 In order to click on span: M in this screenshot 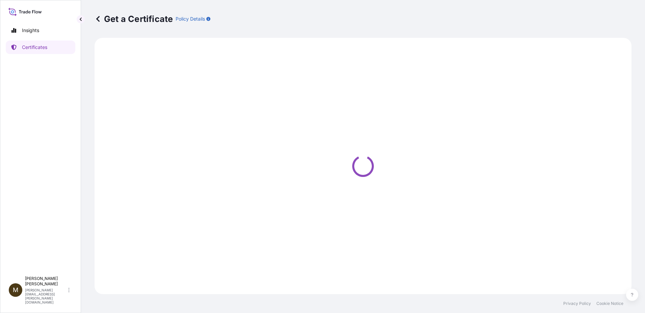, I will do `click(16, 290)`.